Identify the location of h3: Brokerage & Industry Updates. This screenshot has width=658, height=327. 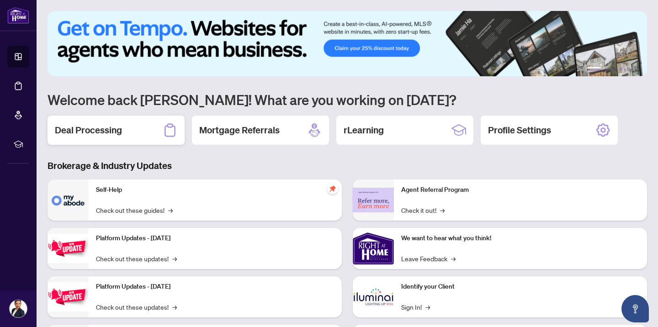
(347, 166).